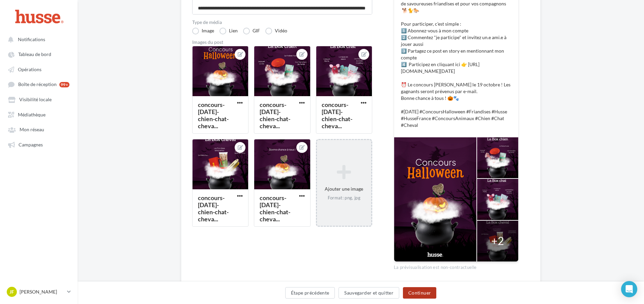  What do you see at coordinates (369, 293) in the screenshot?
I see `button: Sauvegarder et quitter` at bounding box center [369, 293].